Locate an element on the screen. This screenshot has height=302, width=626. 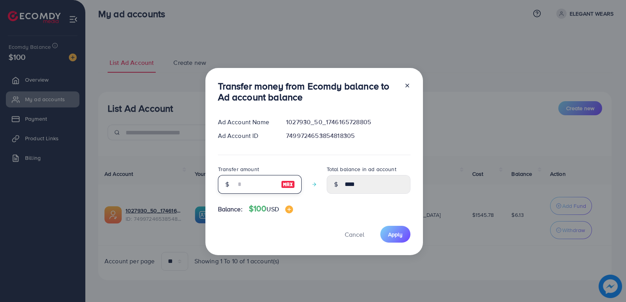
label: Total balance in ad account is located at coordinates (361, 169).